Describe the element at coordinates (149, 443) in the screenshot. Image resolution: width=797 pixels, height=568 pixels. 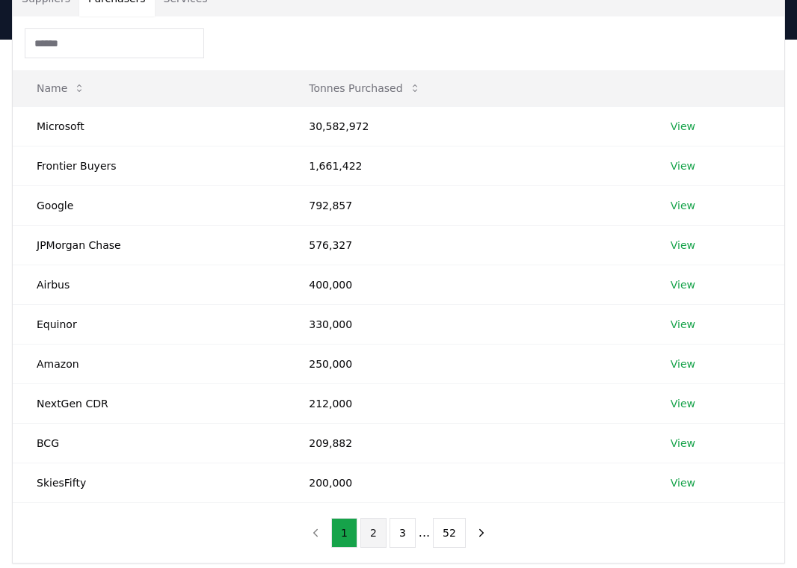
I see `td: BCG` at that location.